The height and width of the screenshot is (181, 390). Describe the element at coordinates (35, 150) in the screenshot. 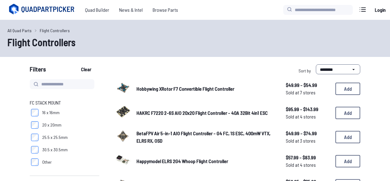

I see `input: 30.5 x 30.5mm` at that location.